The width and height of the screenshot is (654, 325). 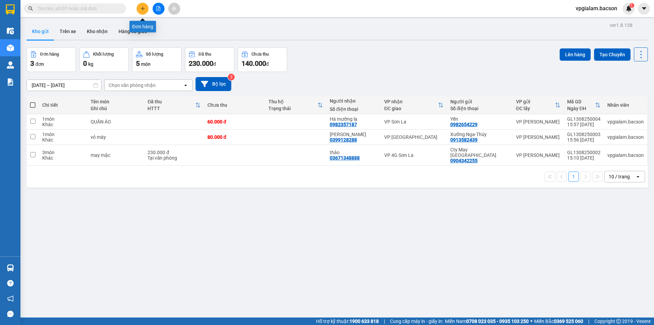 I want to click on div: QUẦN ÁO, so click(x=116, y=122).